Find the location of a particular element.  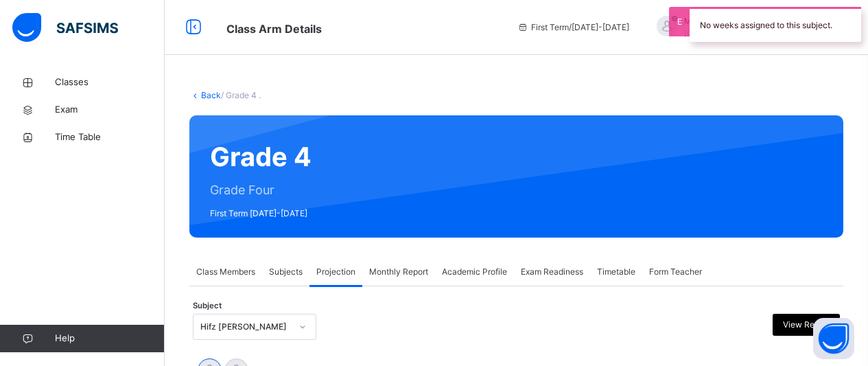

span: Help is located at coordinates (109, 339).